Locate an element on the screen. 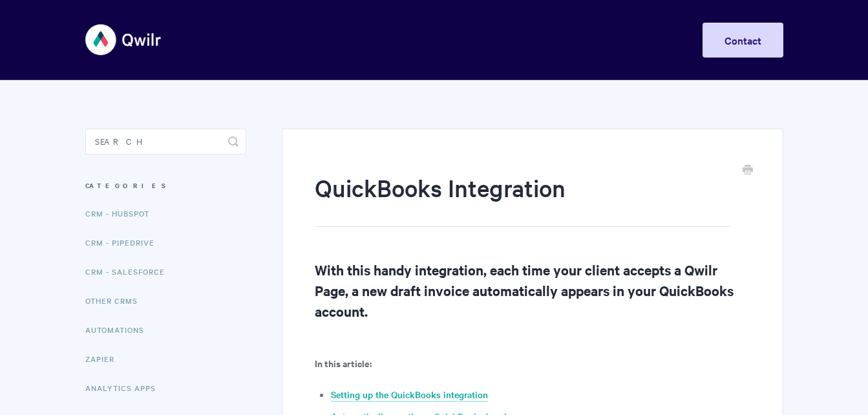 The height and width of the screenshot is (415, 868). a: Print this Article is located at coordinates (748, 170).